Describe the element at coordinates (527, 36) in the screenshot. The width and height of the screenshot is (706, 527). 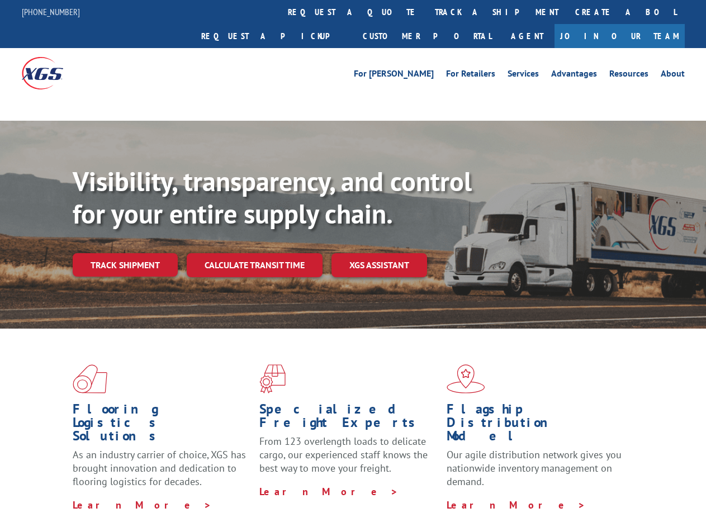
I see `a: Agent` at that location.